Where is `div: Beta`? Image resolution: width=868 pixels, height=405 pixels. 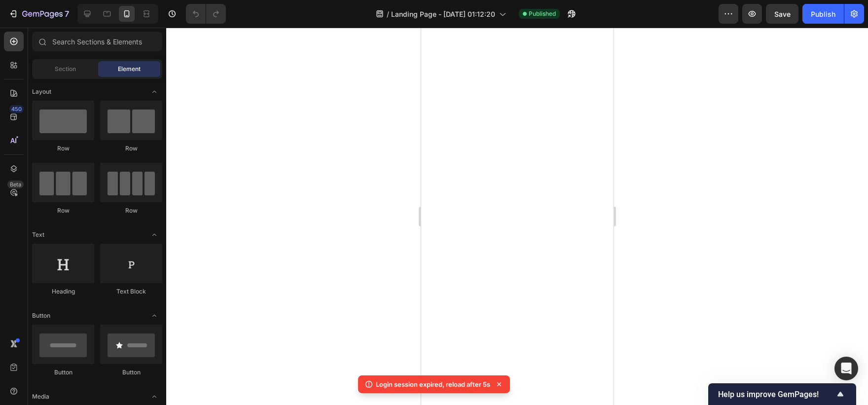 div: Beta is located at coordinates (15, 184).